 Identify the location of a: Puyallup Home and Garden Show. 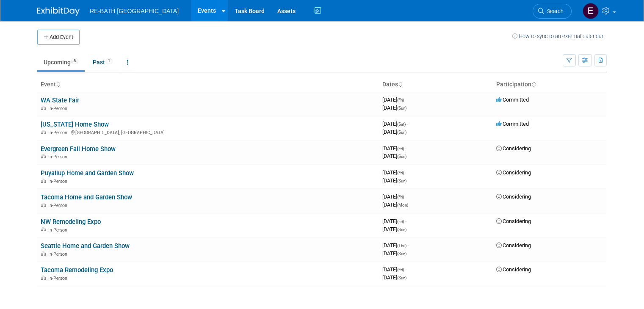
(87, 173).